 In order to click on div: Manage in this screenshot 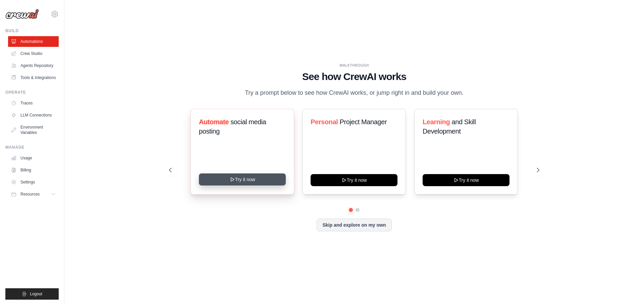, I will do `click(32, 147)`.